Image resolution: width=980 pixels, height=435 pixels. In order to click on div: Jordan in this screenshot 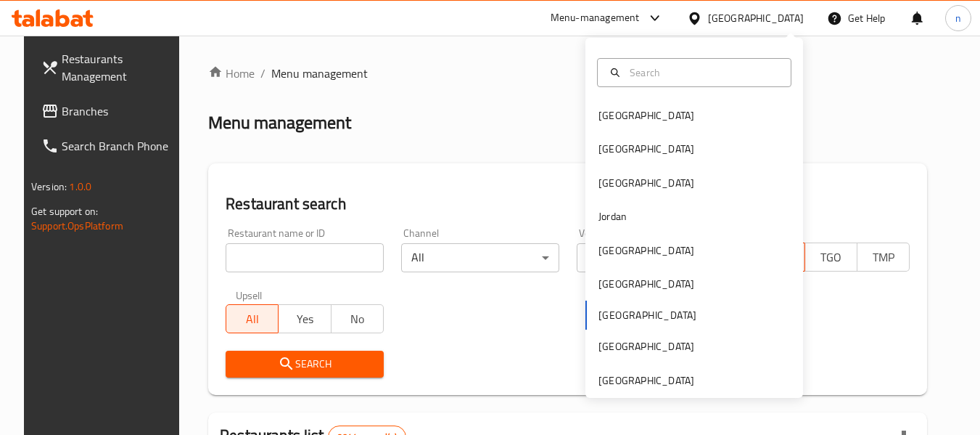, I will do `click(613, 216)`.